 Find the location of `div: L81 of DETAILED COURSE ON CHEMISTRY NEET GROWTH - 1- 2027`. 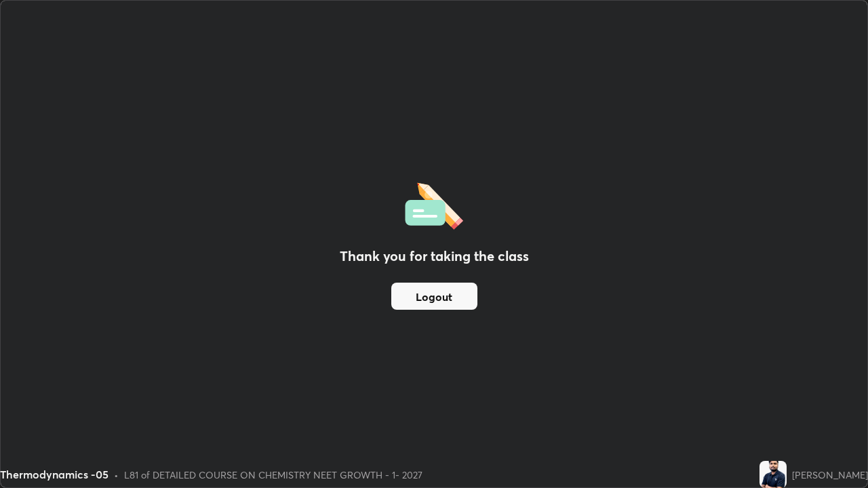

div: L81 of DETAILED COURSE ON CHEMISTRY NEET GROWTH - 1- 2027 is located at coordinates (273, 474).